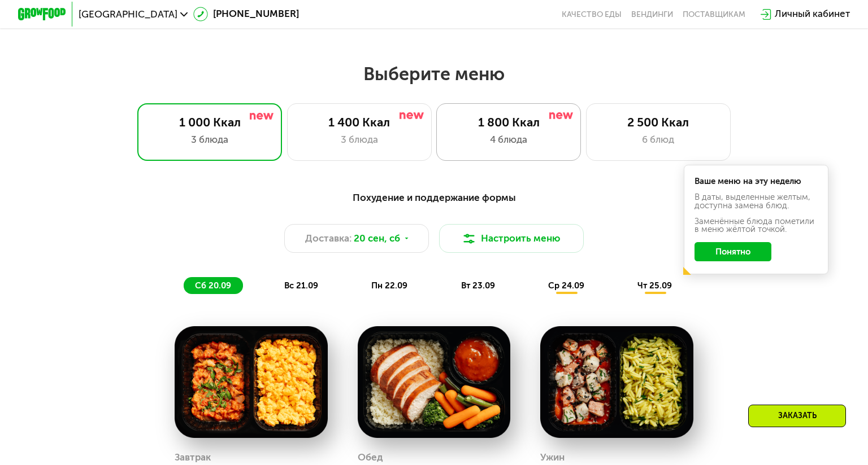 The image size is (868, 465). Describe the element at coordinates (301, 286) in the screenshot. I see `span: вс 21.09` at that location.